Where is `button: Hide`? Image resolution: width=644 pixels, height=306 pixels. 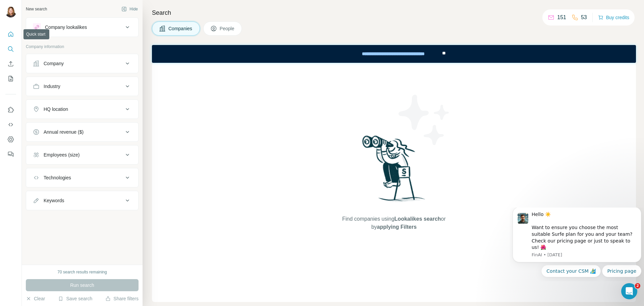
button: Hide is located at coordinates (130, 9).